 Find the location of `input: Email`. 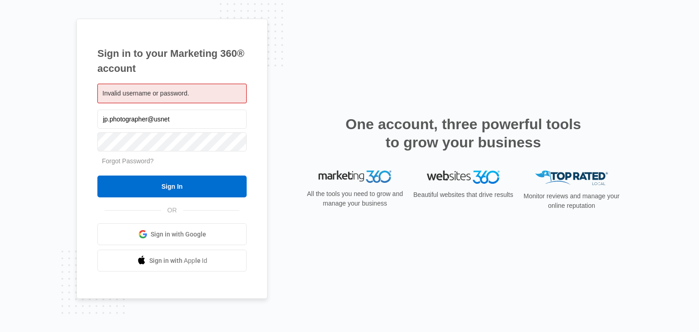

input: Email is located at coordinates (172, 119).